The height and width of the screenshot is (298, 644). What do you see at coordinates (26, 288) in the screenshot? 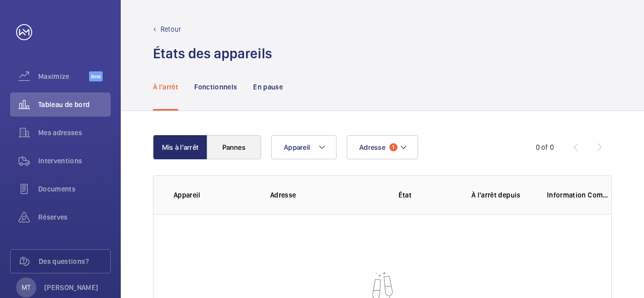
I see `p: MT` at bounding box center [26, 288].